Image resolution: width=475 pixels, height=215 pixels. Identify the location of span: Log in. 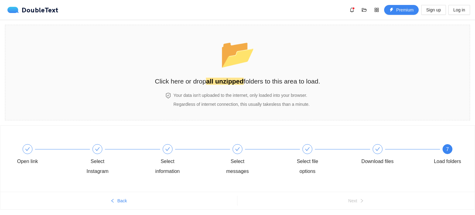
(460, 10).